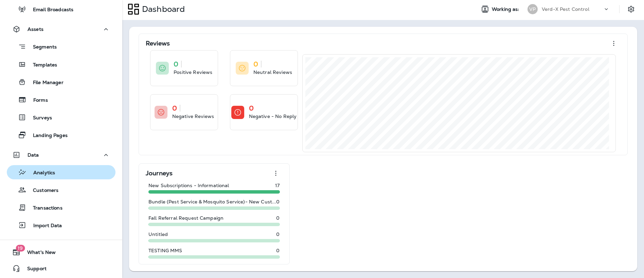 Image resolution: width=644 pixels, height=278 pixels. Describe the element at coordinates (33, 155) in the screenshot. I see `p: Data` at that location.